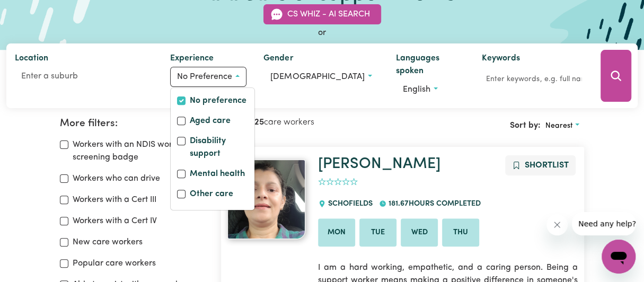 This screenshot has height=282, width=644. I want to click on label: Workers with an NDIS worker screening badge, so click(140, 151).